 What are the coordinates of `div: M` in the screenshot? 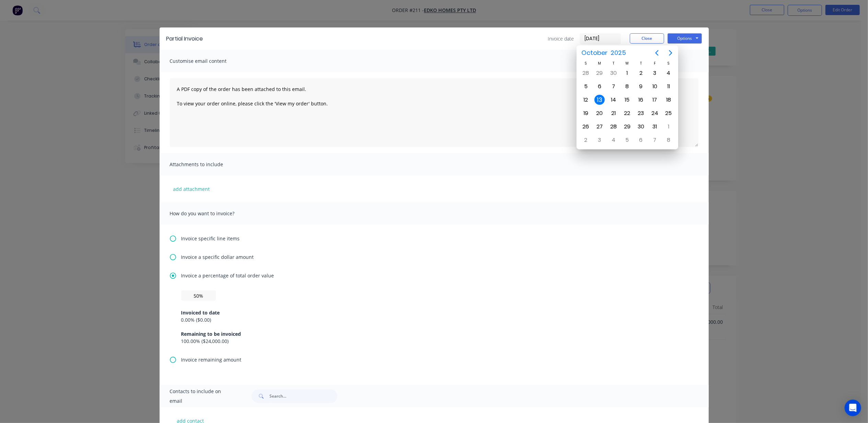 It's located at (599, 63).